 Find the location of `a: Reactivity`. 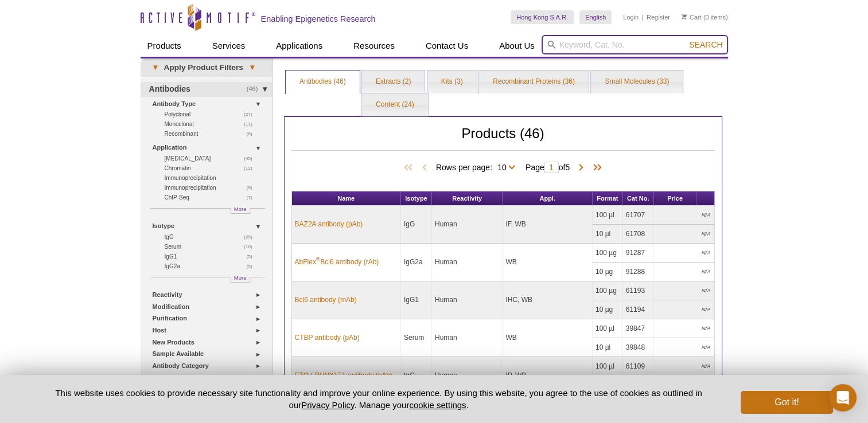

a: Reactivity is located at coordinates (209, 295).